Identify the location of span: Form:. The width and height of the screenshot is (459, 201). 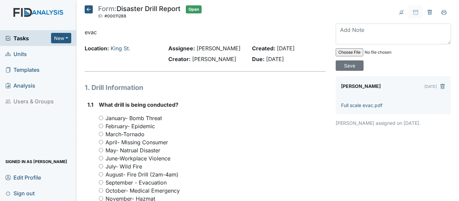
(107, 9).